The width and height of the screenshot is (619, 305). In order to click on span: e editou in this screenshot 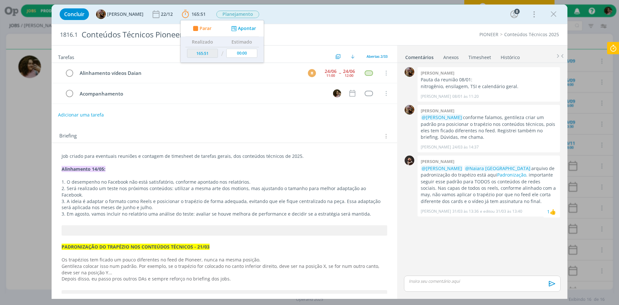, I will do `click(487, 211)`.